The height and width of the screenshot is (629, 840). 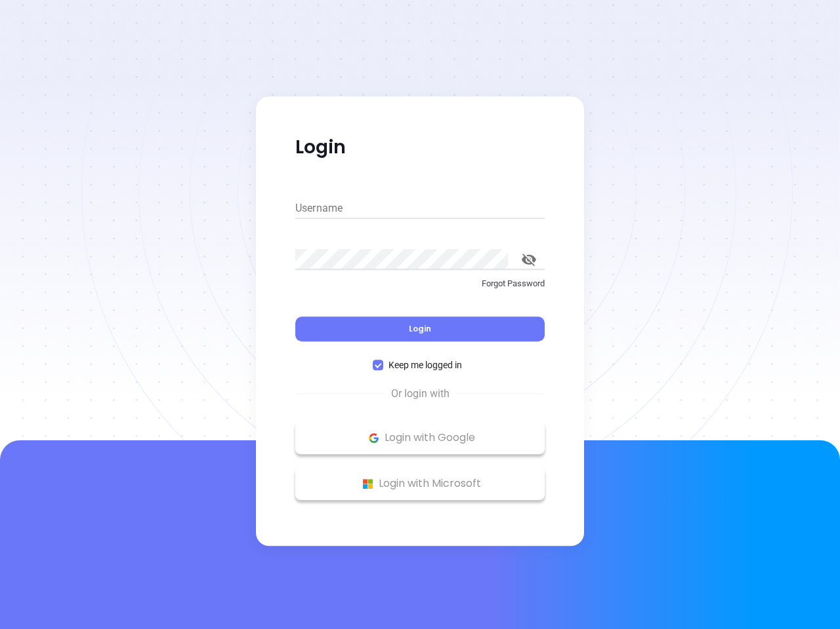 What do you see at coordinates (420, 394) in the screenshot?
I see `span: Or login with` at bounding box center [420, 394].